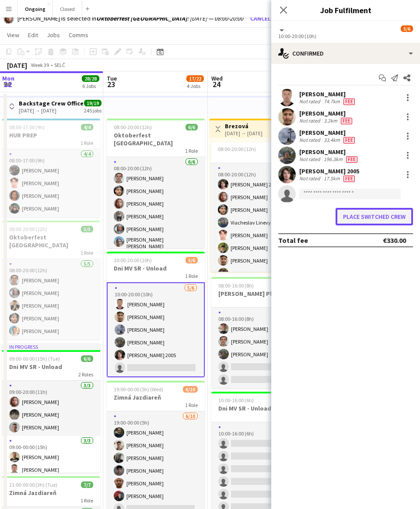 The image size is (420, 509). Describe the element at coordinates (346, 10) in the screenshot. I see `h3: Job Fulfilment` at that location.